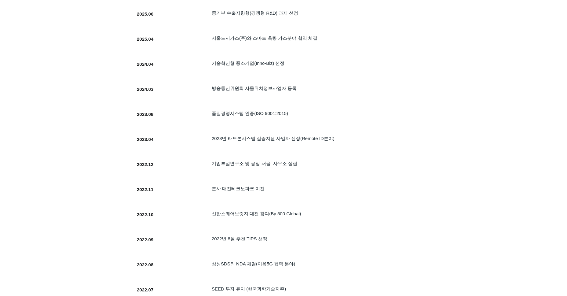  What do you see at coordinates (145, 164) in the screenshot?
I see `span: 2022.12` at bounding box center [145, 164].